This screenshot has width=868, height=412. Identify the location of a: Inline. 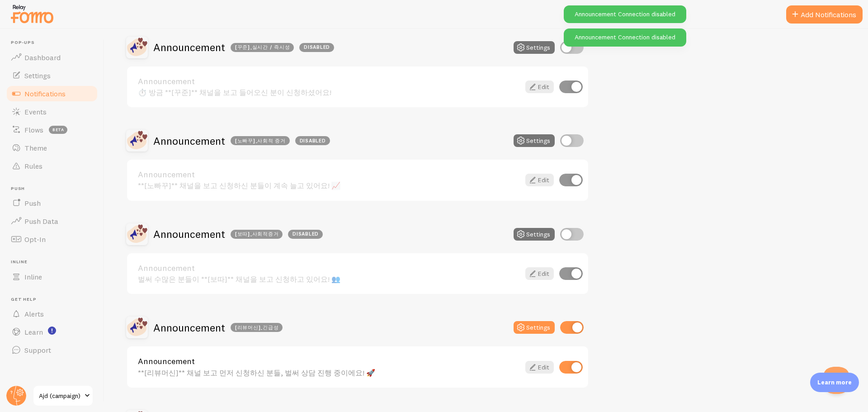
(52, 277).